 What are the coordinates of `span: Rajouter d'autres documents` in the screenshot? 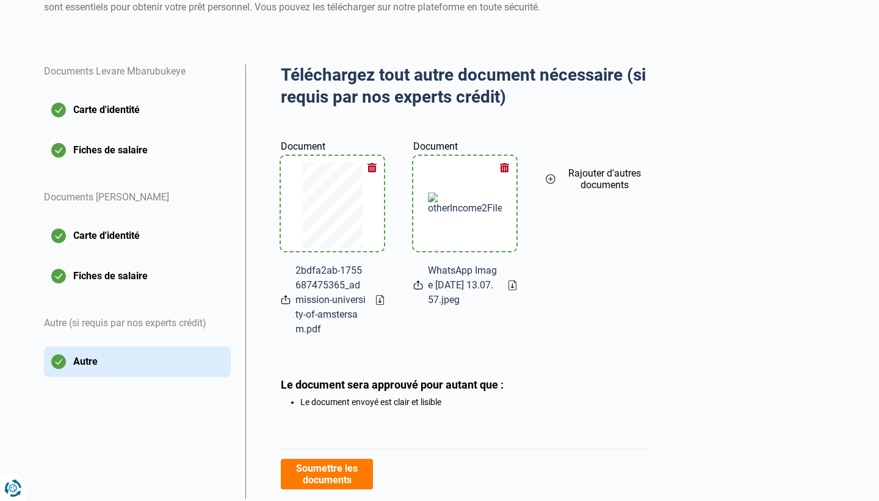 It's located at (605, 179).